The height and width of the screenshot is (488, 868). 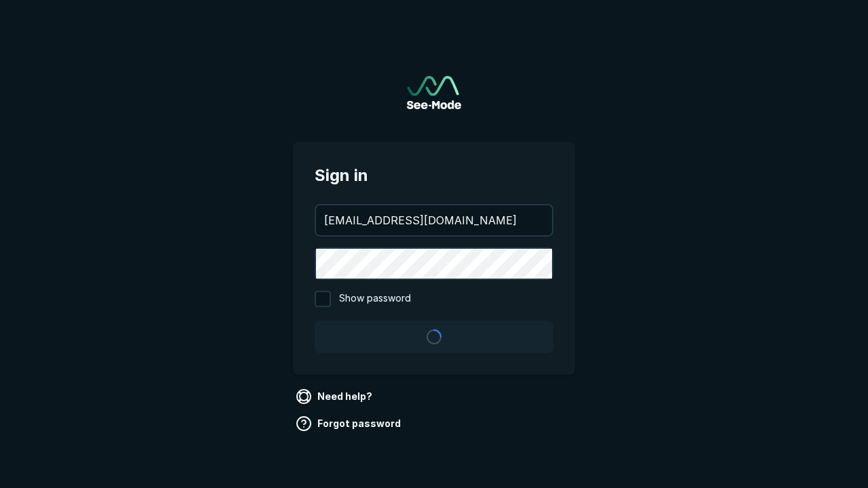 I want to click on a: Go to sign in, so click(x=434, y=92).